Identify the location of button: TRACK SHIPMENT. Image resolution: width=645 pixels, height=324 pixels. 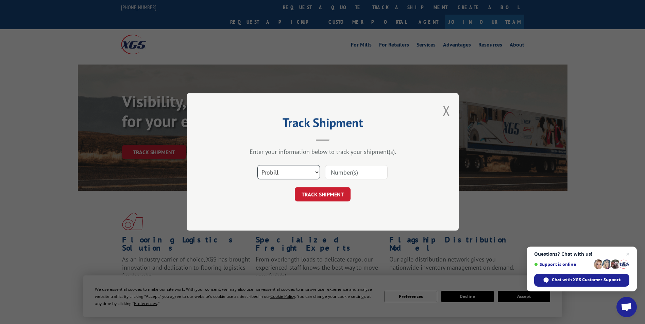
(323, 195).